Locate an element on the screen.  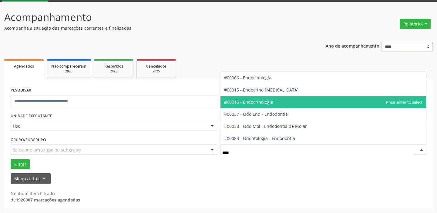
p: Acompanhamento is located at coordinates (154, 17).